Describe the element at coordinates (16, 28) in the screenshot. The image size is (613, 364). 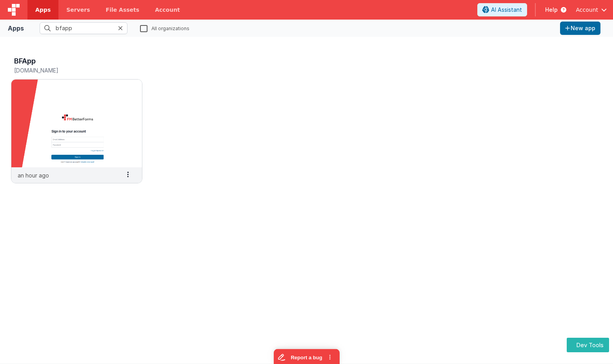
I see `div: Apps` at that location.